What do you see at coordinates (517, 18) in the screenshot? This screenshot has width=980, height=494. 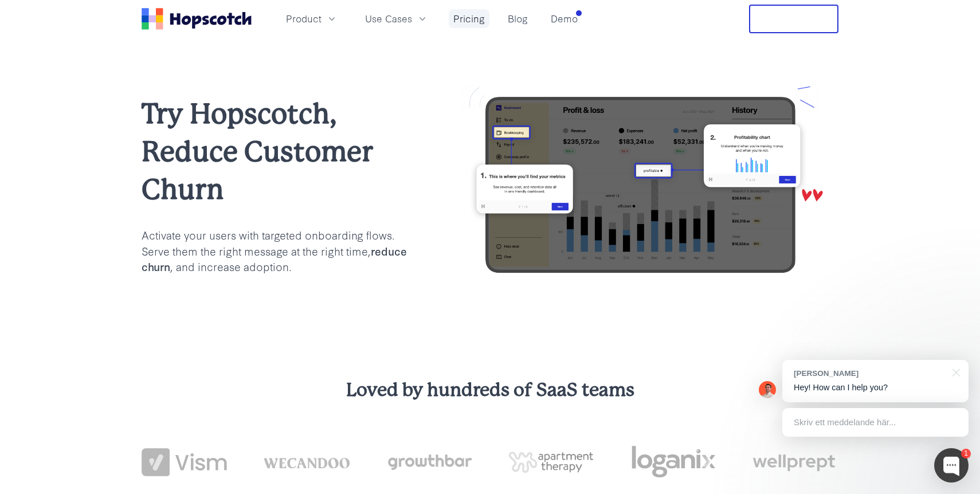 I see `a: Blog` at bounding box center [517, 18].